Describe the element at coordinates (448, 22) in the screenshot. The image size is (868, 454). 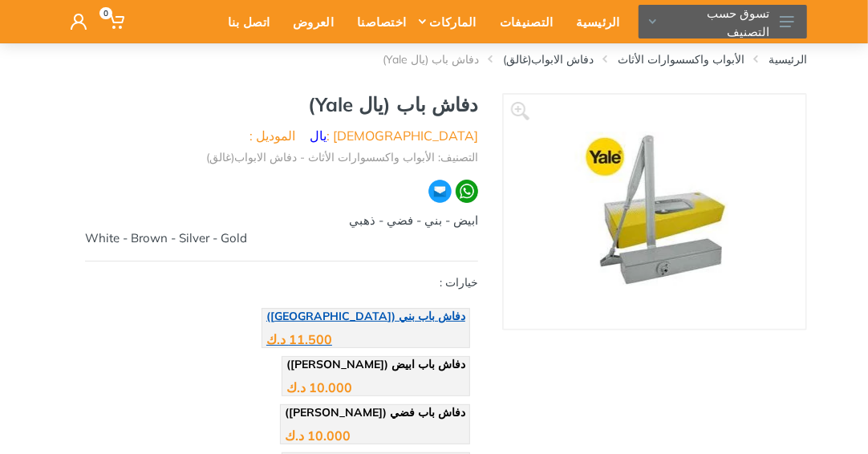
I see `div: الماركات` at that location.